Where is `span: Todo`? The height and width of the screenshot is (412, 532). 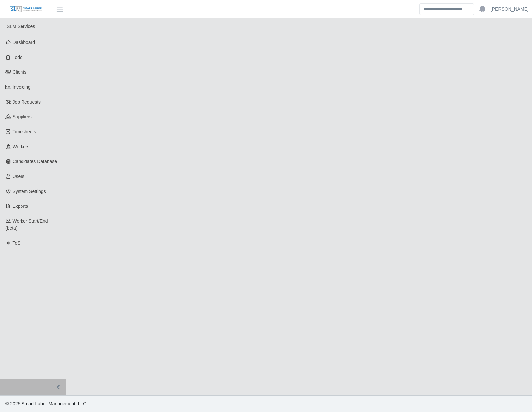
span: Todo is located at coordinates (18, 57).